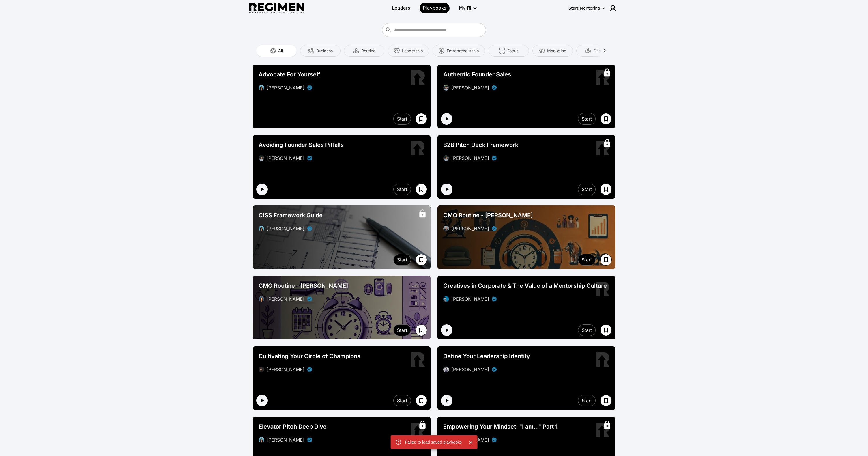 The image size is (868, 456). I want to click on span: Empowering Your Mindset: "I am..." Part 1, so click(500, 426).